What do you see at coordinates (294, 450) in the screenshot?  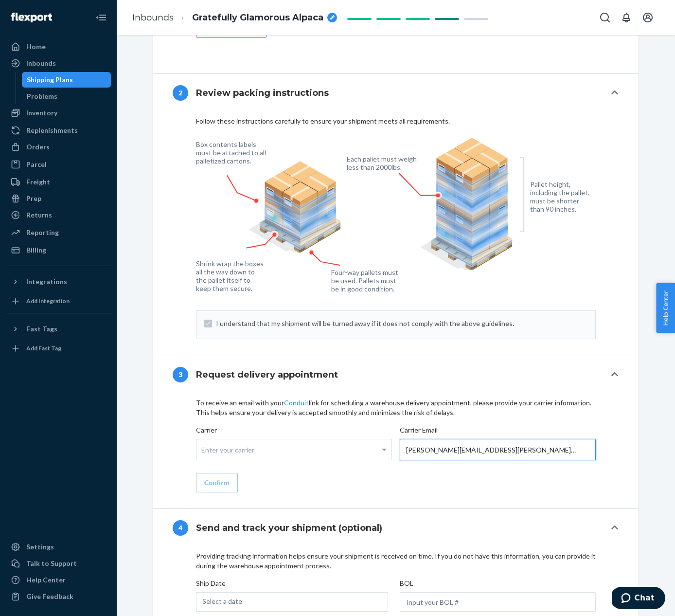 I see `div: Enter your carrier` at bounding box center [294, 450].